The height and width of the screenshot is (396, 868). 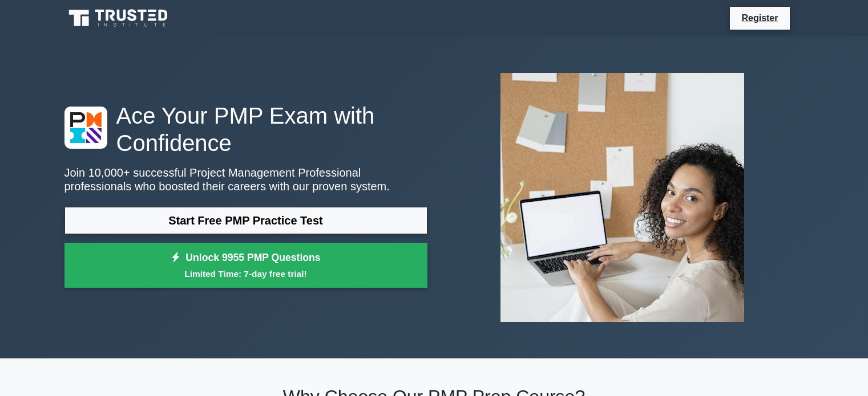 What do you see at coordinates (246, 266) in the screenshot?
I see `a: Unlock 9955 PMP QuestionsLimited Time: 7-day free trial!` at bounding box center [246, 266].